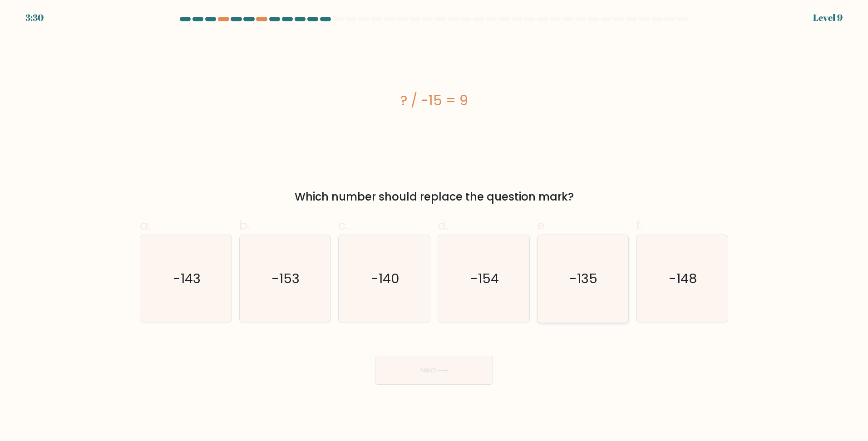  I want to click on text: -153, so click(286, 278).